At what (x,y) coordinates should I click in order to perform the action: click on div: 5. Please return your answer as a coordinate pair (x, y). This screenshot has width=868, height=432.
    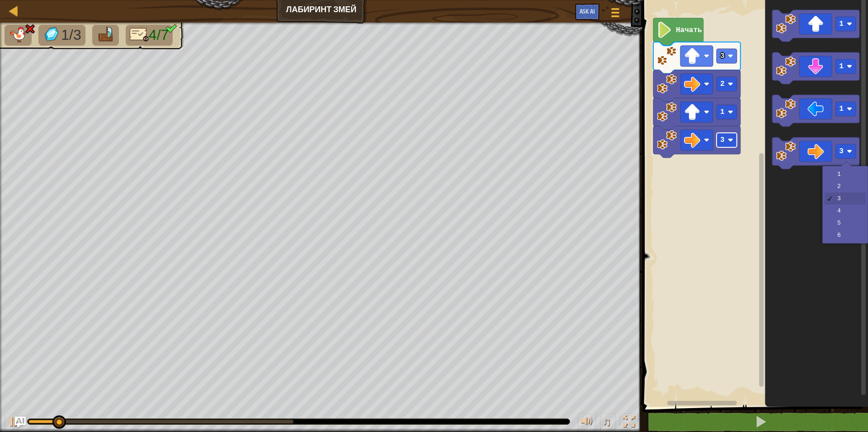
    Looking at the image, I should click on (849, 223).